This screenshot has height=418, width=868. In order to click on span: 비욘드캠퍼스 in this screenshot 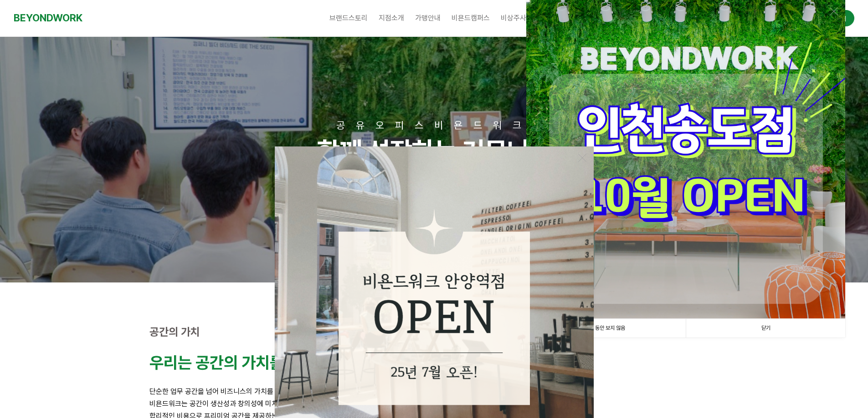, I will do `click(470, 18)`.